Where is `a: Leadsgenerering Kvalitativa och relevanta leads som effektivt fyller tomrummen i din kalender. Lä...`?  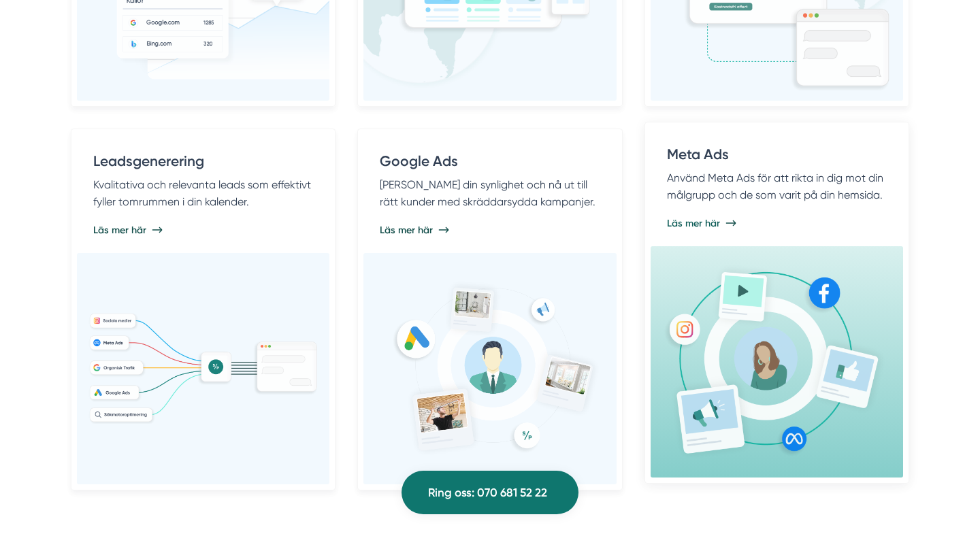 a: Leadsgenerering Kvalitativa och relevanta leads som effektivt fyller tomrummen i din kalender. Lä... is located at coordinates (203, 309).